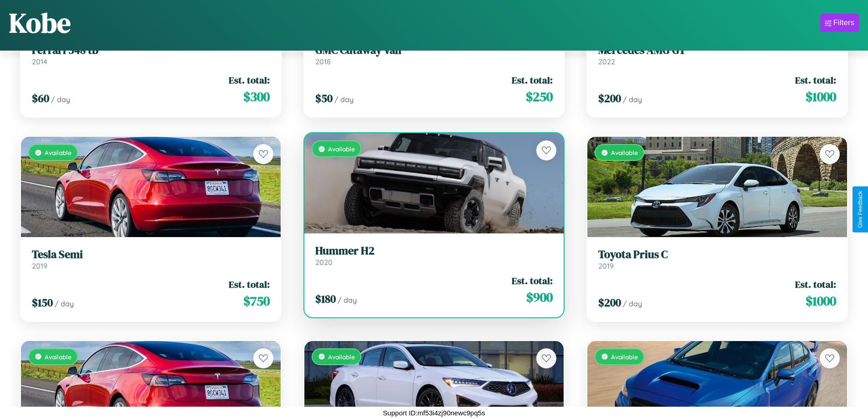 The height and width of the screenshot is (419, 868). Describe the element at coordinates (41, 98) in the screenshot. I see `span: $ 60` at that location.